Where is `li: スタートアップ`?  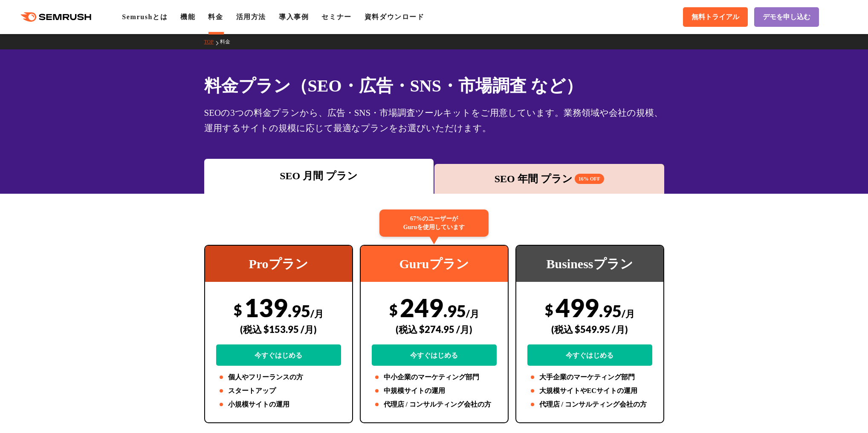
li: スタートアップ is located at coordinates (278, 391).